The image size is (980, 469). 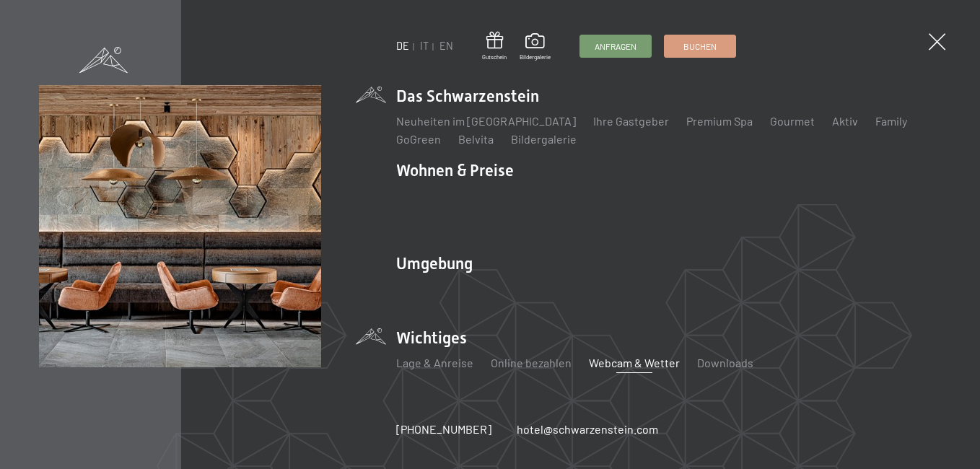 What do you see at coordinates (615, 46) in the screenshot?
I see `a: Anfragen` at bounding box center [615, 46].